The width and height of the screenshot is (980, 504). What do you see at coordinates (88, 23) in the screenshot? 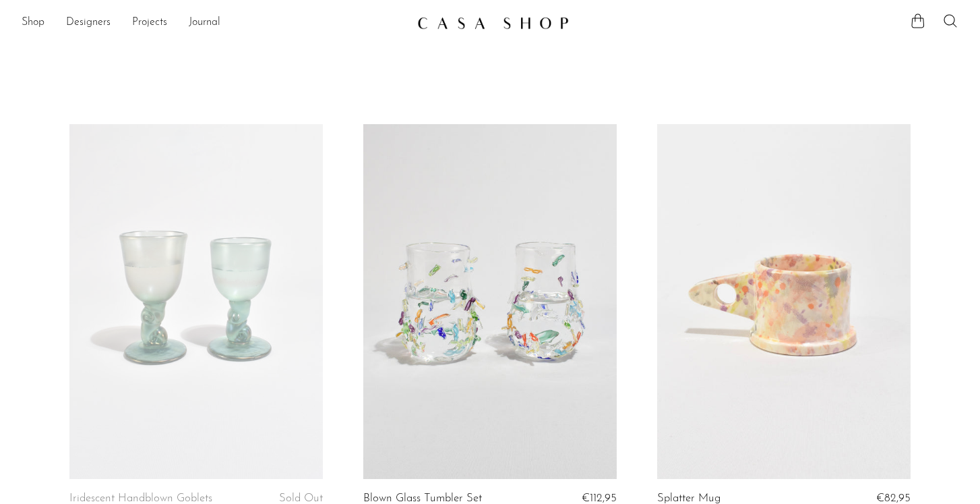
I see `a: Designers` at bounding box center [88, 23].